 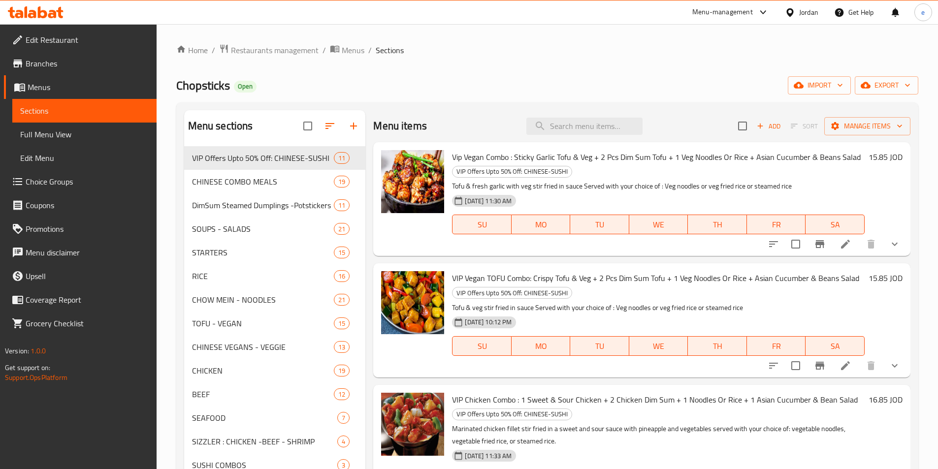 I want to click on div: DimSum Steamed Dumplings -Potstickers, so click(x=263, y=205).